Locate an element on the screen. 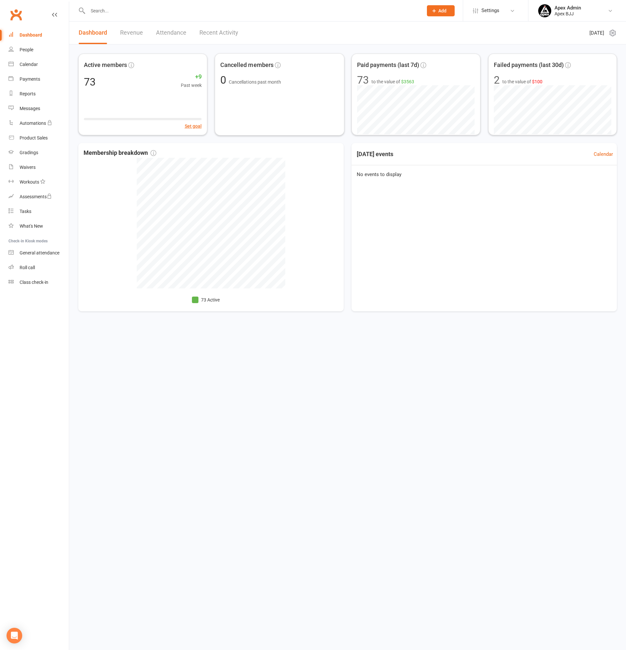 This screenshot has width=626, height=650. a: Reports is located at coordinates (39, 94).